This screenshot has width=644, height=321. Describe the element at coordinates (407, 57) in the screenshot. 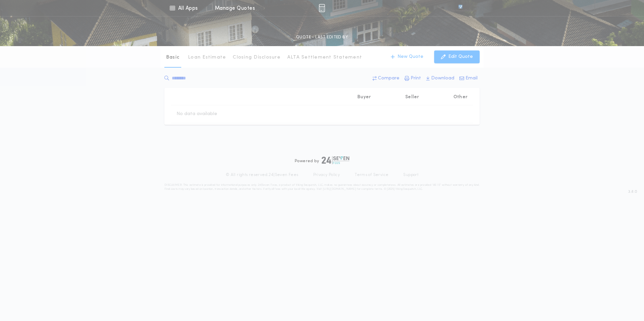

I see `button: New Quote` at that location.